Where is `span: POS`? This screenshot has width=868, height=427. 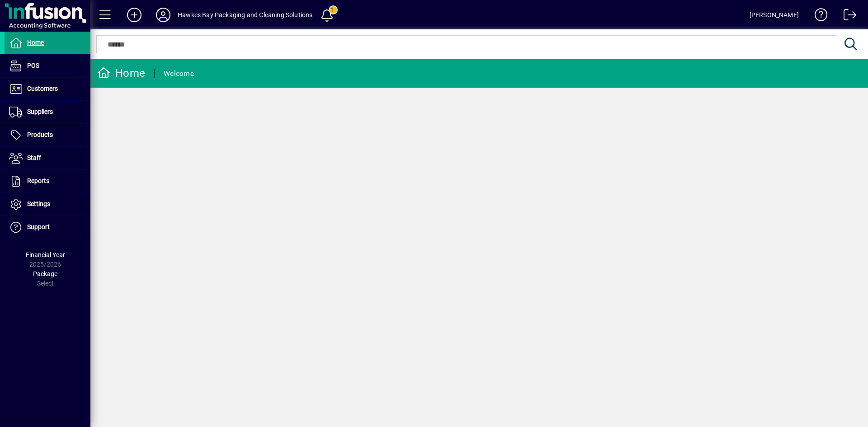
span: POS is located at coordinates (33, 65).